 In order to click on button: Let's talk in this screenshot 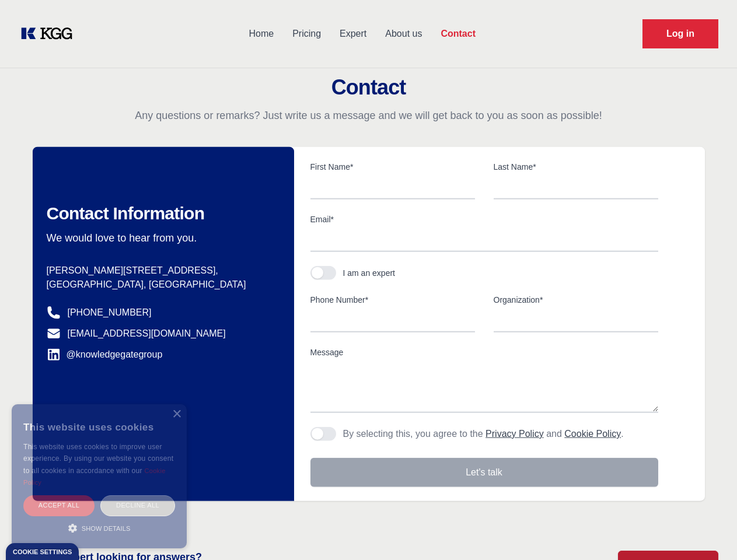, I will do `click(484, 472)`.